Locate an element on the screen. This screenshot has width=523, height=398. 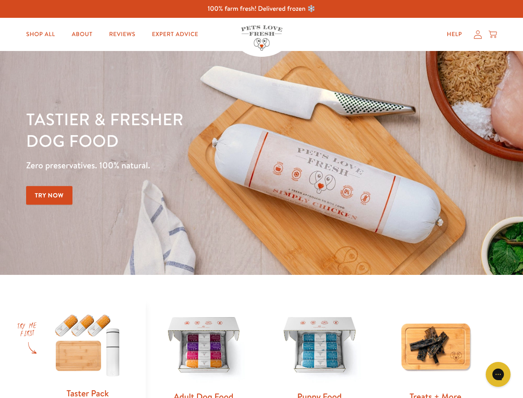
a: Reviews is located at coordinates (122, 34).